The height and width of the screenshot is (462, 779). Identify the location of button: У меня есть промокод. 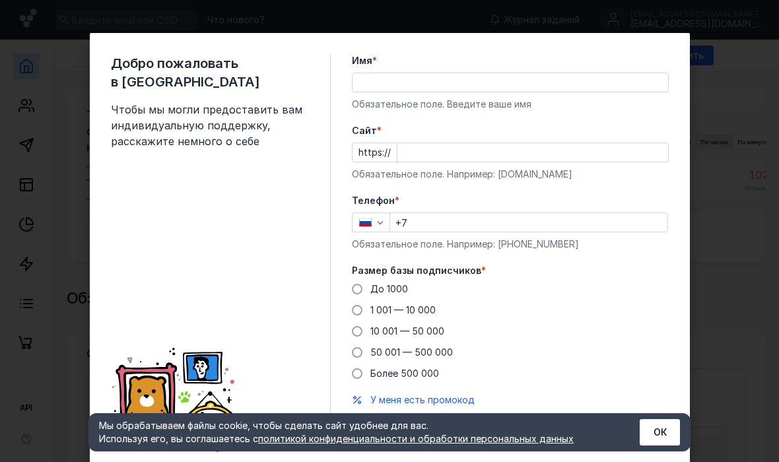
(422, 400).